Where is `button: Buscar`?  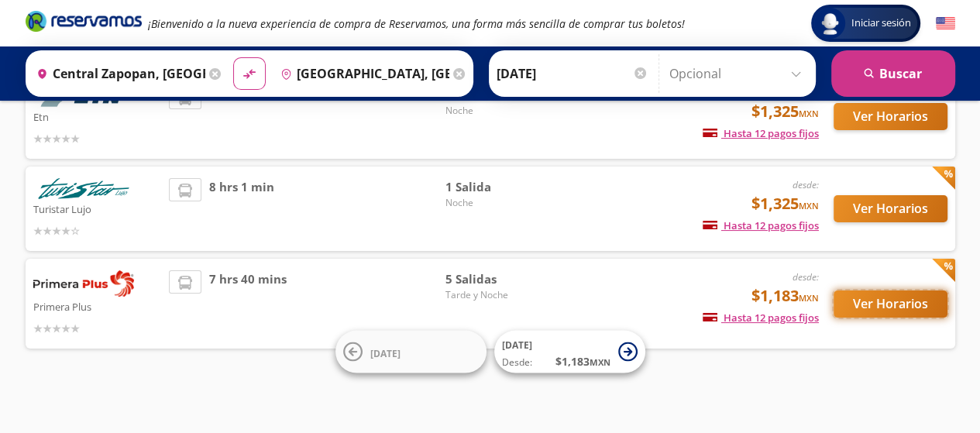
button: Buscar is located at coordinates (893, 73).